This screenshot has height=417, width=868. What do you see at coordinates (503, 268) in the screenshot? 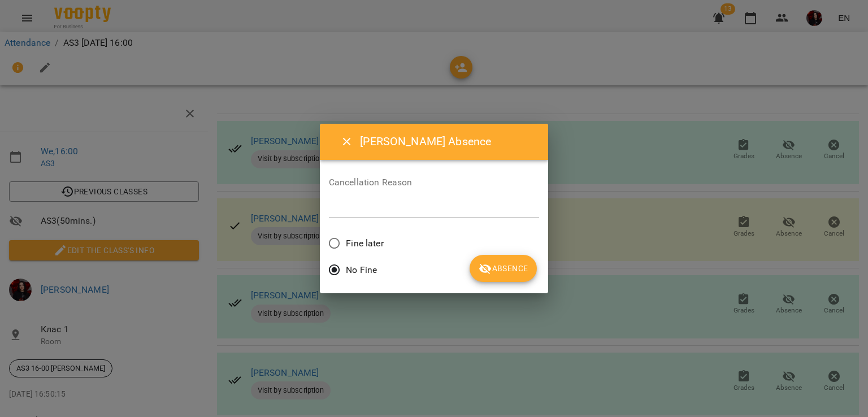
I see `button: Absence` at bounding box center [503, 268].